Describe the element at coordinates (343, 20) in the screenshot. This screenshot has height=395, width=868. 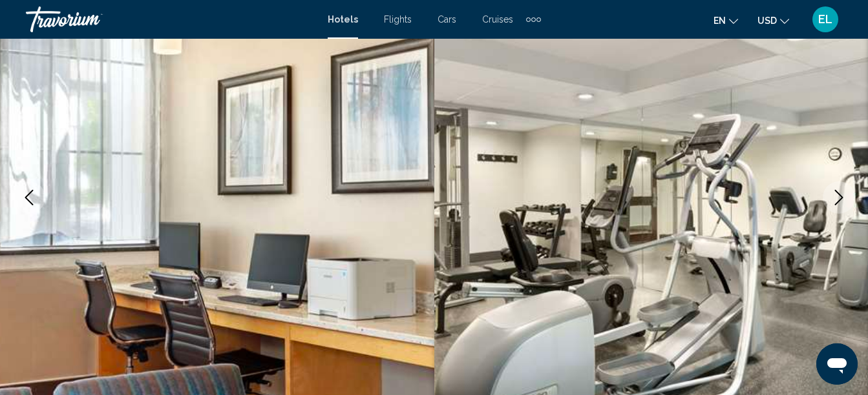
I see `span: Hotels` at that location.